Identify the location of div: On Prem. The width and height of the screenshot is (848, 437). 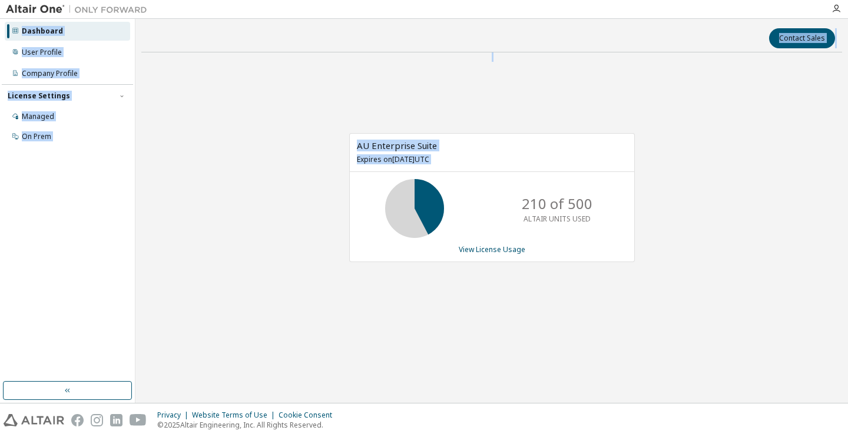
(36, 137).